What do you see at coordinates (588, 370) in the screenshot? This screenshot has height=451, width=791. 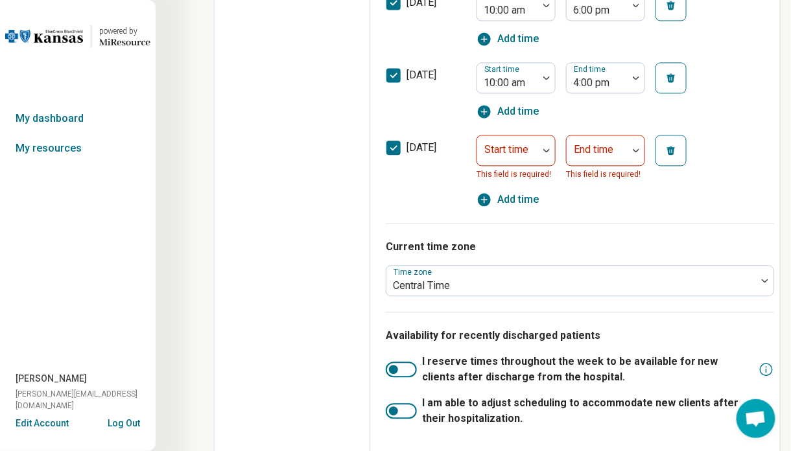 I see `span: I reserve times throughout the week to be available for new clients after discharge from the hosp...` at bounding box center [588, 370].